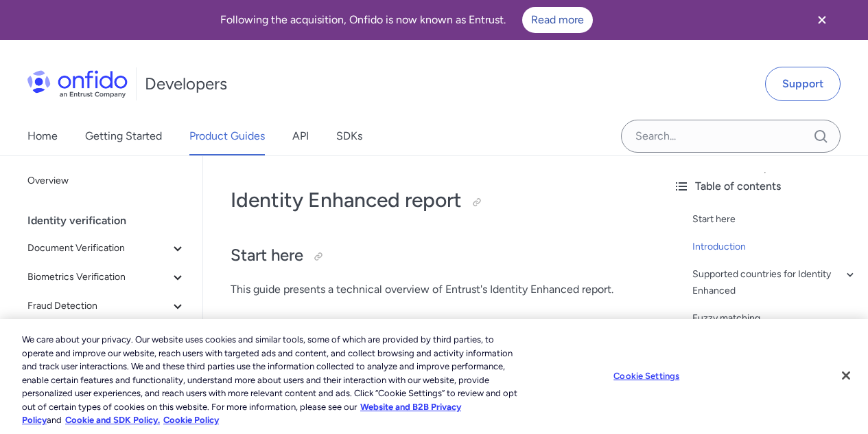  Describe the element at coordinates (106, 248) in the screenshot. I see `button: Document Verification` at that location.